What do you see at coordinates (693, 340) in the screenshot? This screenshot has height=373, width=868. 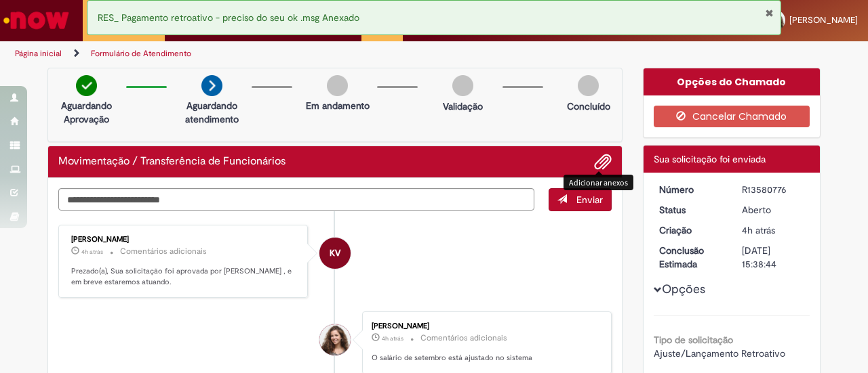 I see `b: Tipo de solicitação` at bounding box center [693, 340].